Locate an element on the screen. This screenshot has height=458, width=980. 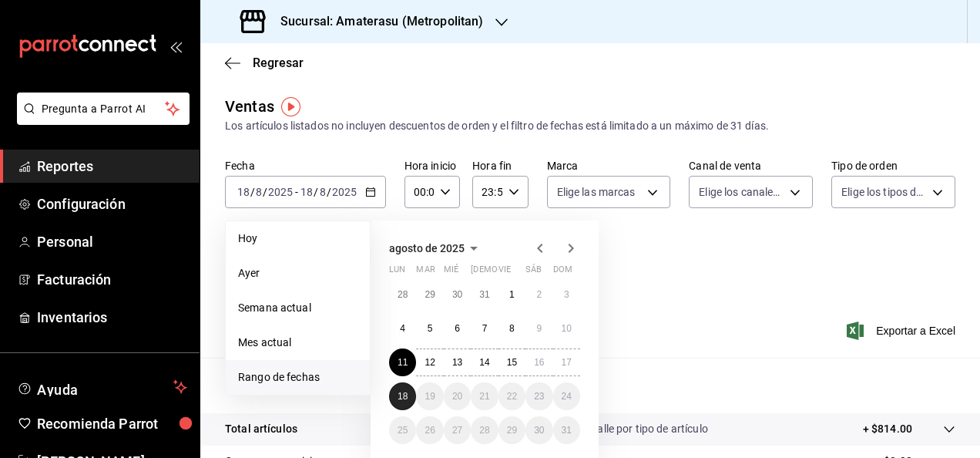
button: 6 de agosto de 2025 is located at coordinates (457, 328).